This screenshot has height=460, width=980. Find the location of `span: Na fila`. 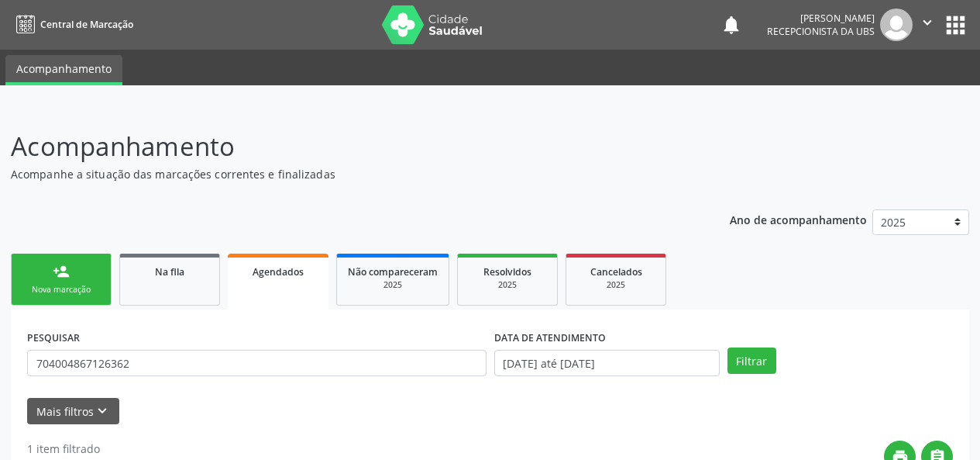

span: Na fila is located at coordinates (169, 272).